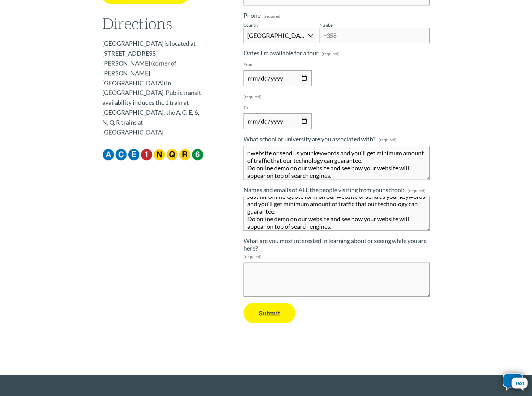 Image resolution: width=532 pixels, height=396 pixels. Describe the element at coordinates (336, 64) in the screenshot. I see `p: From` at that location.